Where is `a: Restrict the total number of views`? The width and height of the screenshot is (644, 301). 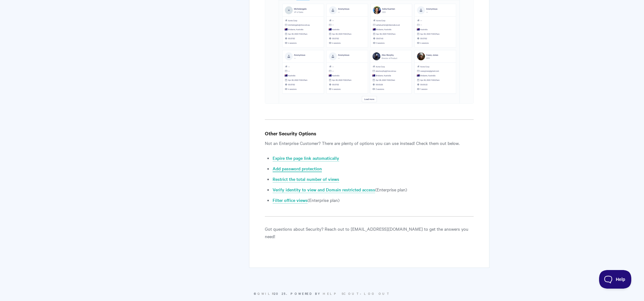
a: Restrict the total number of views is located at coordinates (306, 179).